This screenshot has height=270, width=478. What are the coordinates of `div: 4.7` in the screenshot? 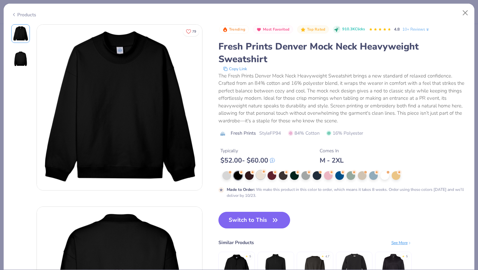 It's located at (328, 257).